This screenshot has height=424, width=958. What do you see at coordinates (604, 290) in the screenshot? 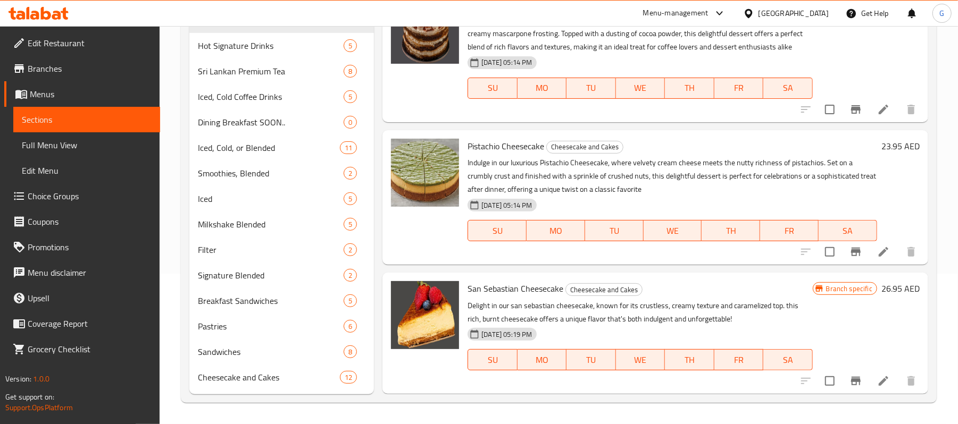
I see `span: Cheesecake and Cakes` at bounding box center [604, 290].